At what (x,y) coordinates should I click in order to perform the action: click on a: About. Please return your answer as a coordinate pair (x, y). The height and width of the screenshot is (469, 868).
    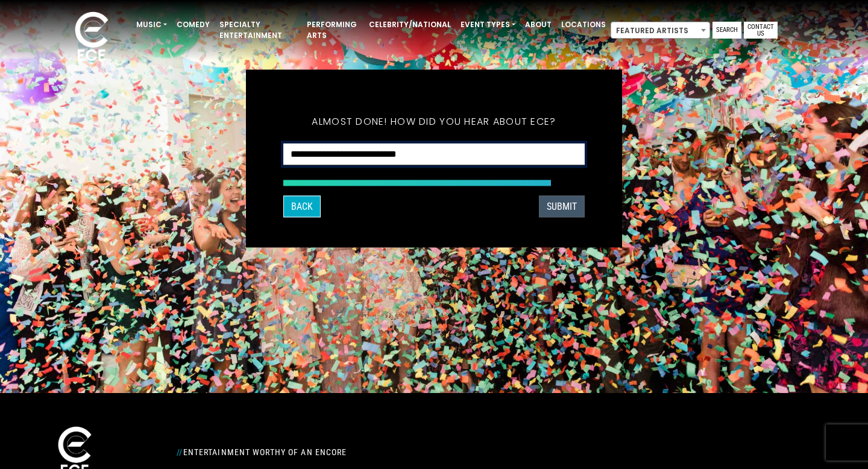
    Looking at the image, I should click on (538, 25).